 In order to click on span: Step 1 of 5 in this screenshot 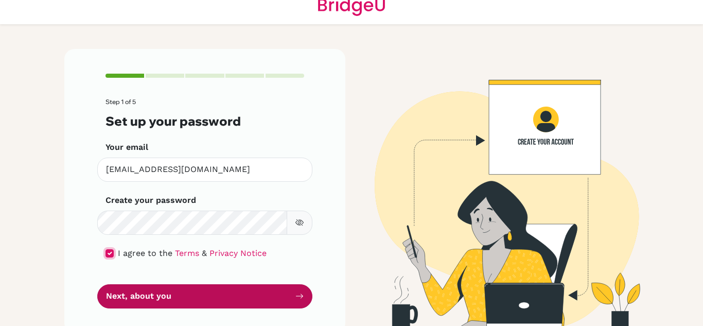, I will do `click(120, 101)`.